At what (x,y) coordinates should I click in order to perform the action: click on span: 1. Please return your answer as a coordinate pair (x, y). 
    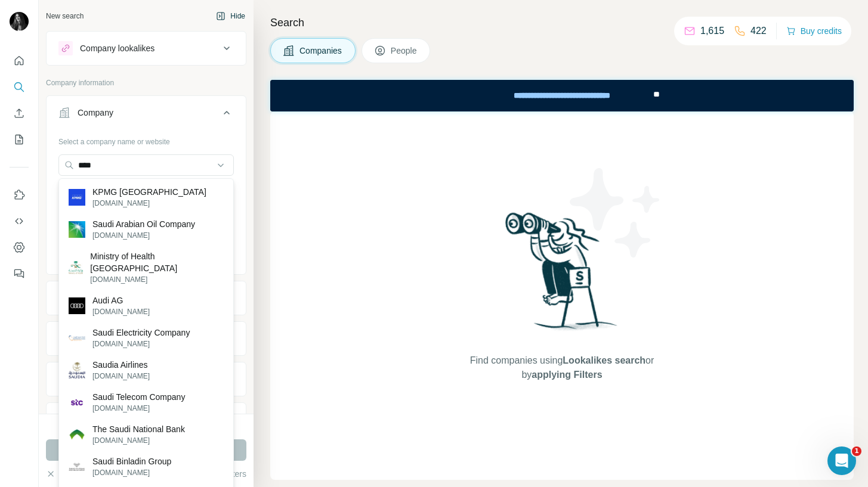
    Looking at the image, I should click on (856, 451).